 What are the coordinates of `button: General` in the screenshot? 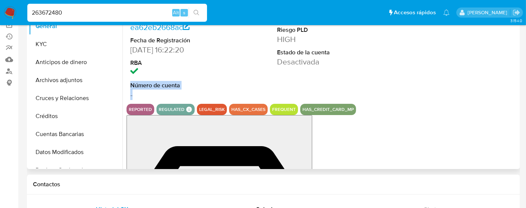 It's located at (76, 26).